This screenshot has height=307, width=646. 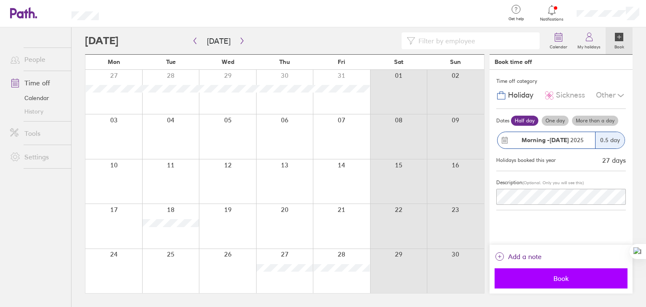 What do you see at coordinates (555, 121) in the screenshot?
I see `label: One day` at bounding box center [555, 121].